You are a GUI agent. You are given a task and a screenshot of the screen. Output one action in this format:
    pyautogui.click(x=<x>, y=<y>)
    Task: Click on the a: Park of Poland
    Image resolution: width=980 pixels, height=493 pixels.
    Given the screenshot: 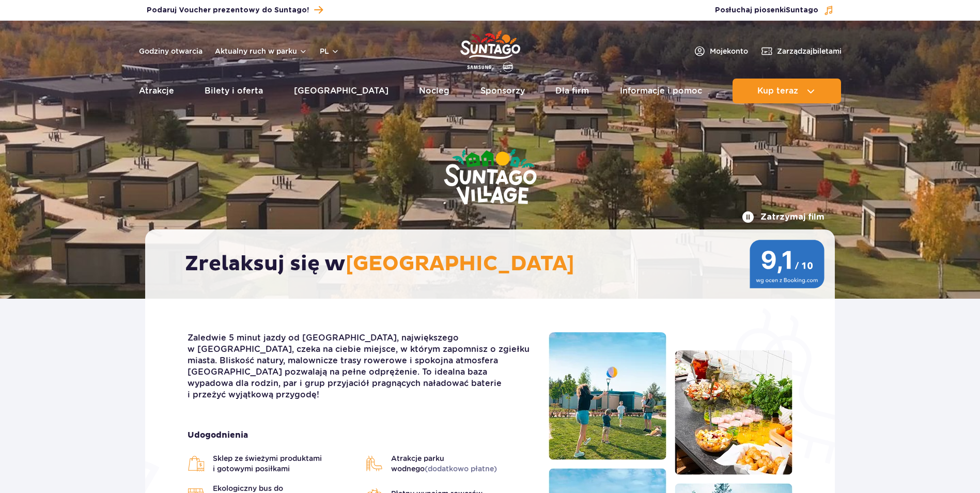 What is the action you would take?
    pyautogui.click(x=490, y=50)
    